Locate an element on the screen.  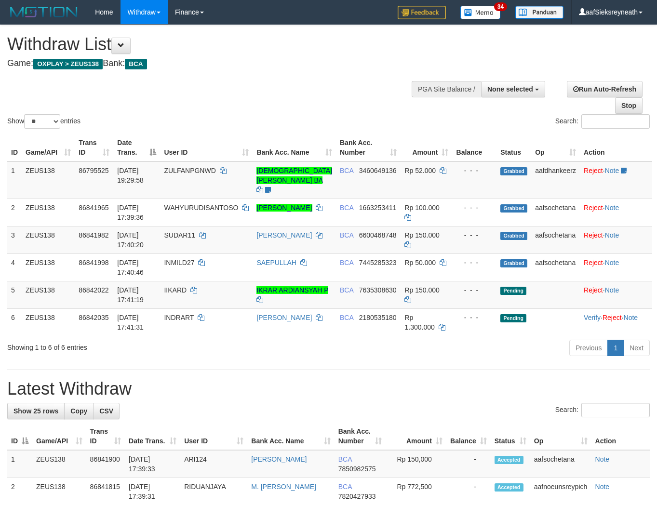
span: 86841998 is located at coordinates (93, 263).